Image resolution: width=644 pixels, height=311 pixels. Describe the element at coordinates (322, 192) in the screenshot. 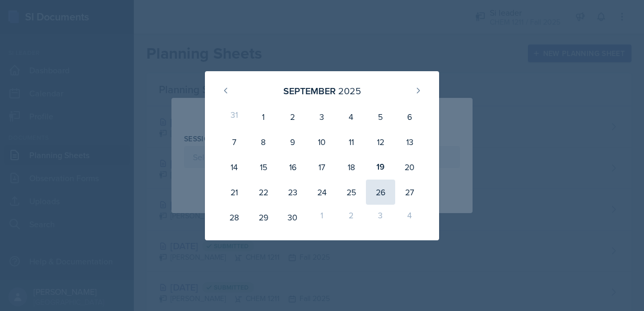

I see `div: 24` at that location.